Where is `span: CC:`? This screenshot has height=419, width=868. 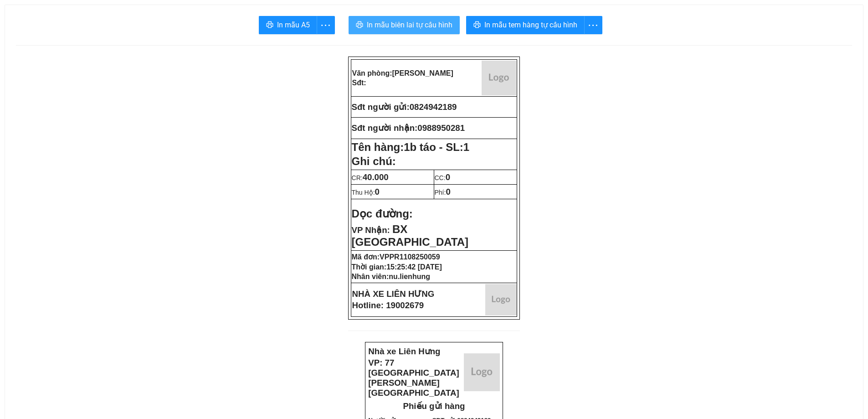
span: CC: is located at coordinates (443, 178).